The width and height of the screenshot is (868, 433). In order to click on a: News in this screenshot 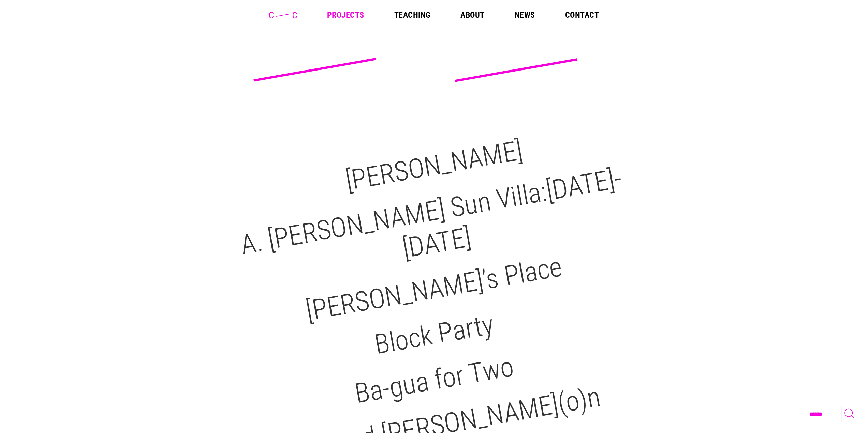, I will do `click(525, 15)`.